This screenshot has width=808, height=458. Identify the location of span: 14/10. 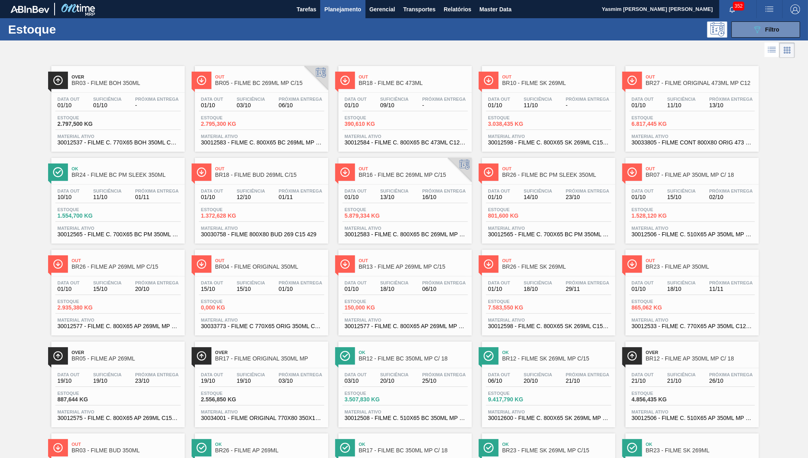
(538, 197).